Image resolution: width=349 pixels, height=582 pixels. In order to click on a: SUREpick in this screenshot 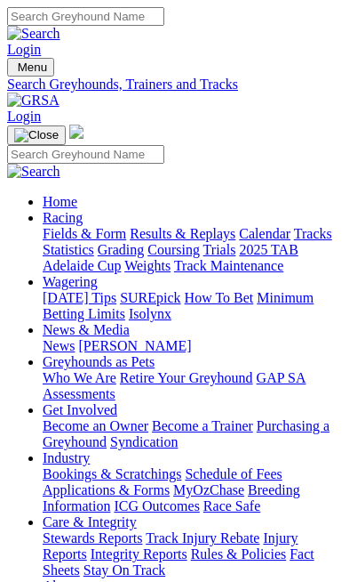, I will do `click(150, 297)`.